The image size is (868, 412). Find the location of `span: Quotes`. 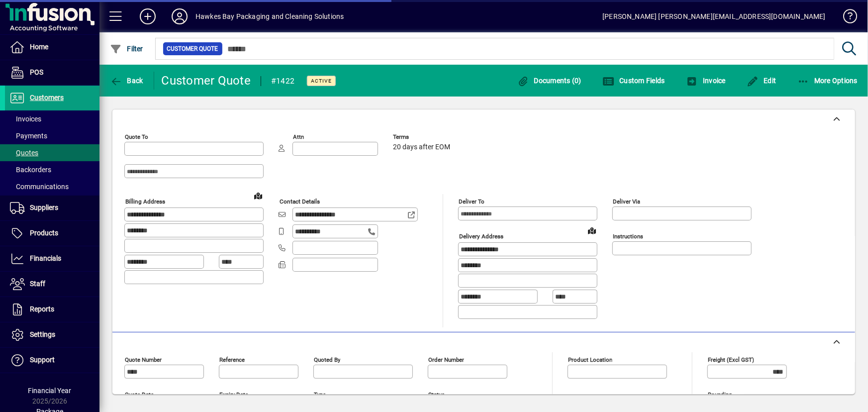

span: Quotes is located at coordinates (24, 152).